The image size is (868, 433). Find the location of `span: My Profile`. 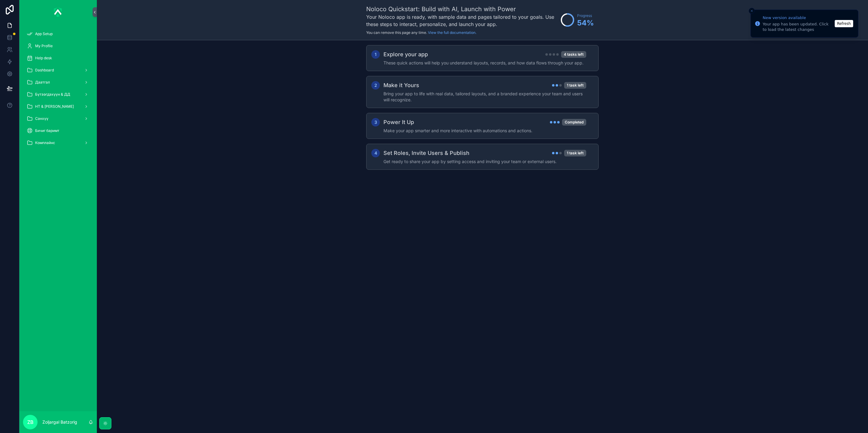

span: My Profile is located at coordinates (44, 46).